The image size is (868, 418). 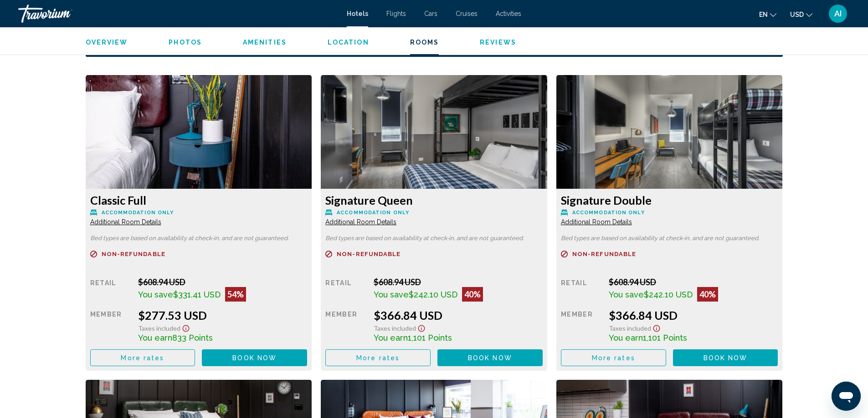 I want to click on span: Flights, so click(x=396, y=13).